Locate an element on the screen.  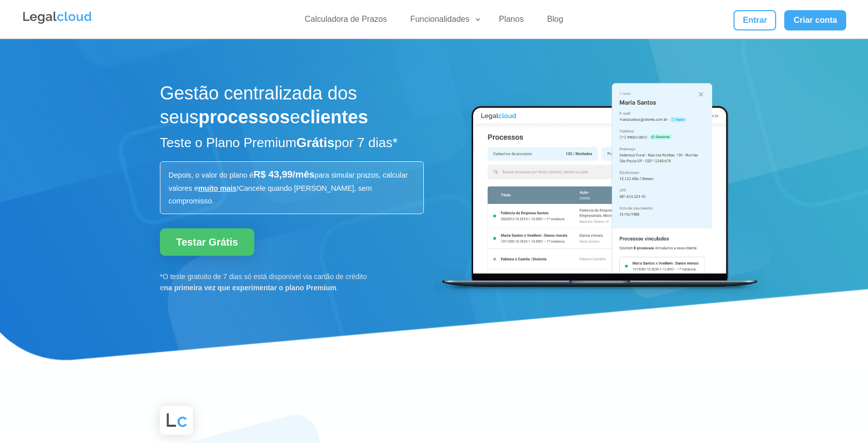
a: muito mais is located at coordinates (217, 188).